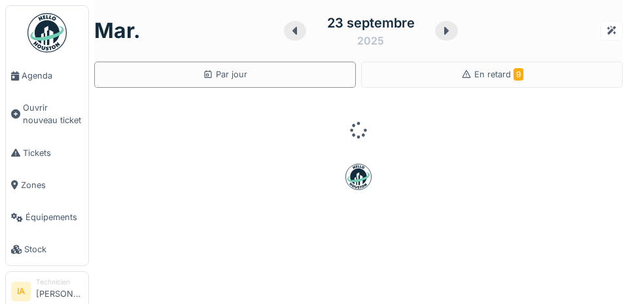 Image resolution: width=628 pixels, height=304 pixels. I want to click on div: Technicien, so click(60, 281).